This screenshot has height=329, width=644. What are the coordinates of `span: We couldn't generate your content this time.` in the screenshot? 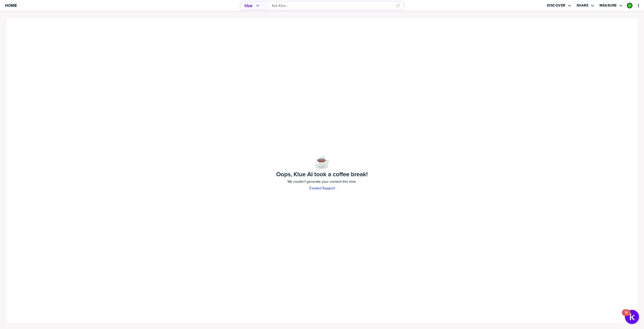 It's located at (322, 181).